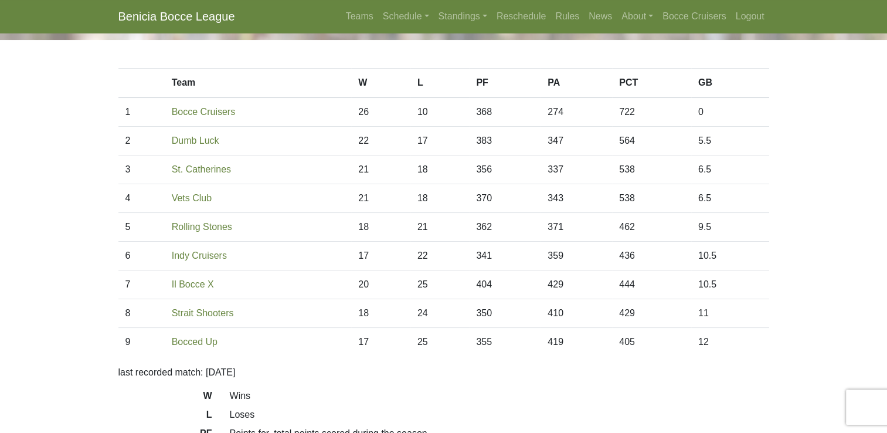  What do you see at coordinates (141, 198) in the screenshot?
I see `td: 4` at bounding box center [141, 198].